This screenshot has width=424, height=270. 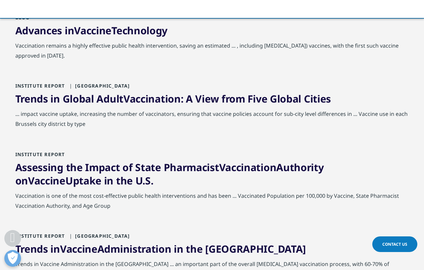 I want to click on a: Assessing the Impact of State PharmacistVaccinationAuthority onVaccineUptake in the U.S., so click(x=169, y=174).